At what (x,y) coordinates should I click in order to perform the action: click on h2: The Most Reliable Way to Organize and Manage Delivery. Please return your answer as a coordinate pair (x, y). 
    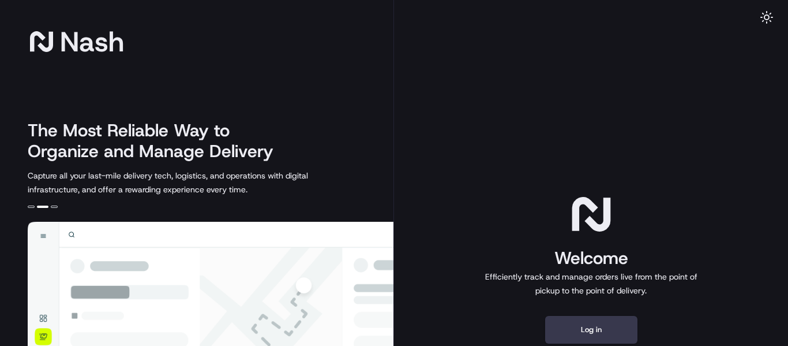
    Looking at the image, I should click on (157, 141).